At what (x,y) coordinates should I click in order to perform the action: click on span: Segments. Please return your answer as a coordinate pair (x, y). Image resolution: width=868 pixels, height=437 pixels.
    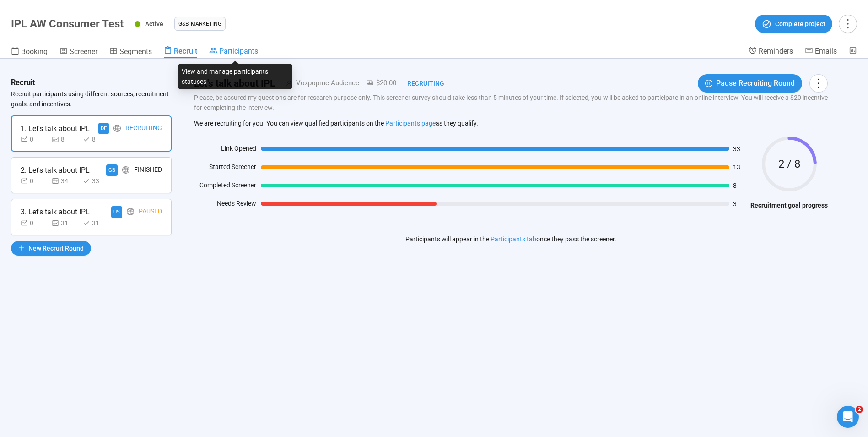
    Looking at the image, I should click on (135, 51).